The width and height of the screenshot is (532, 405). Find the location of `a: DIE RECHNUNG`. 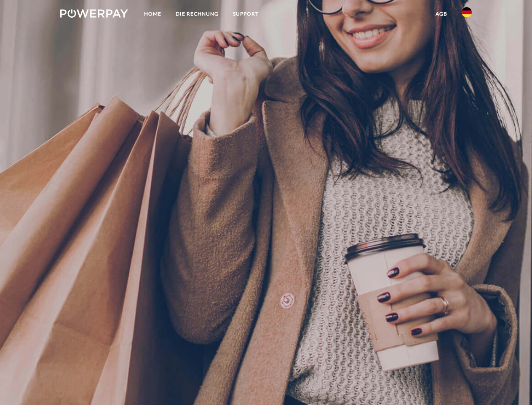

a: DIE RECHNUNG is located at coordinates (197, 14).